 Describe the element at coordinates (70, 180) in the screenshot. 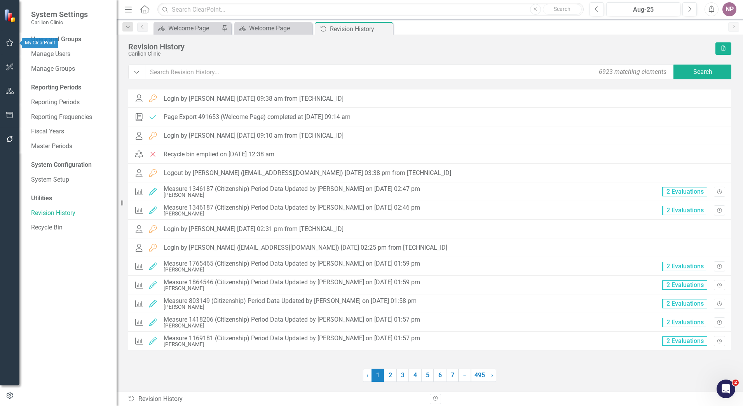

I see `a: System Setup` at that location.